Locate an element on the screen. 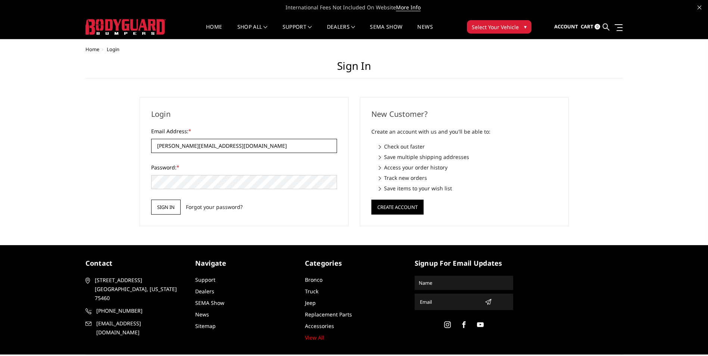  a: Account is located at coordinates (566, 27).